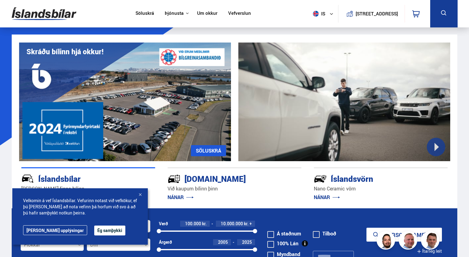 The width and height of the screenshot is (469, 257). Describe the element at coordinates (65, 51) in the screenshot. I see `h1: Skráðu bílinn hjá okkur!` at that location.